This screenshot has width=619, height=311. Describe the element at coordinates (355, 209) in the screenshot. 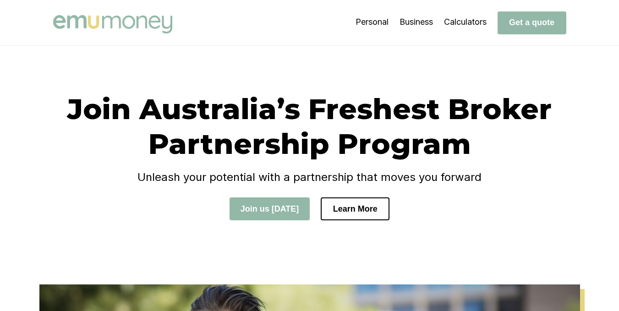

I see `button: Learn More` at that location.